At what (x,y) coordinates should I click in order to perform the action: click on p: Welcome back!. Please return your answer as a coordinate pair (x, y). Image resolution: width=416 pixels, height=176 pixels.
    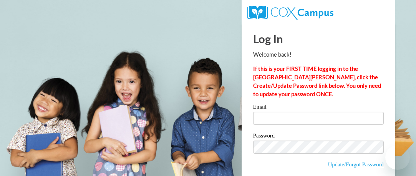
    Looking at the image, I should click on (319, 55).